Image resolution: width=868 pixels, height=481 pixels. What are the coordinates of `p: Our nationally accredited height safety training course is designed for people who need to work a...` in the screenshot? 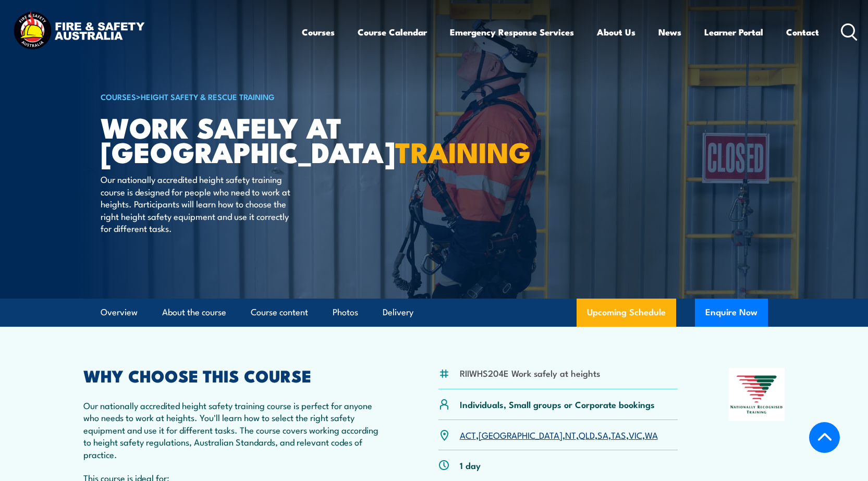 It's located at (196, 203).